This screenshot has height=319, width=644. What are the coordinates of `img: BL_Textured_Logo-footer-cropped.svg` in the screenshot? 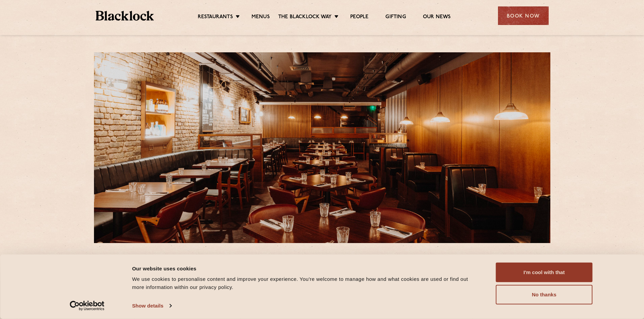 It's located at (125, 15).